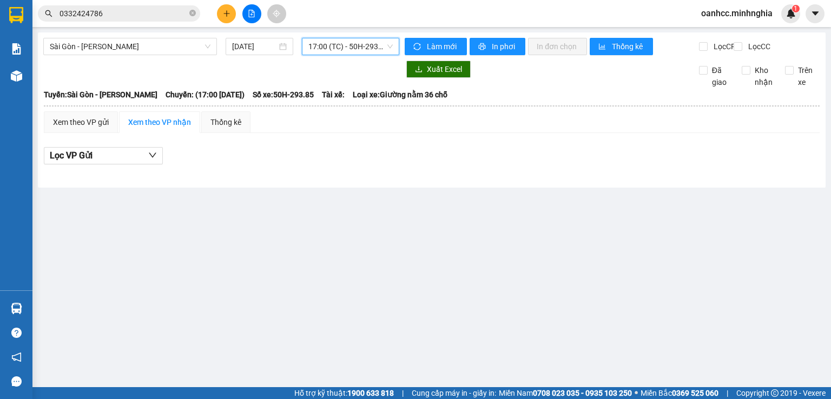 This screenshot has width=831, height=399. Describe the element at coordinates (582, 393) in the screenshot. I see `strong: 0708 023 035 - 0935 103 250` at that location.